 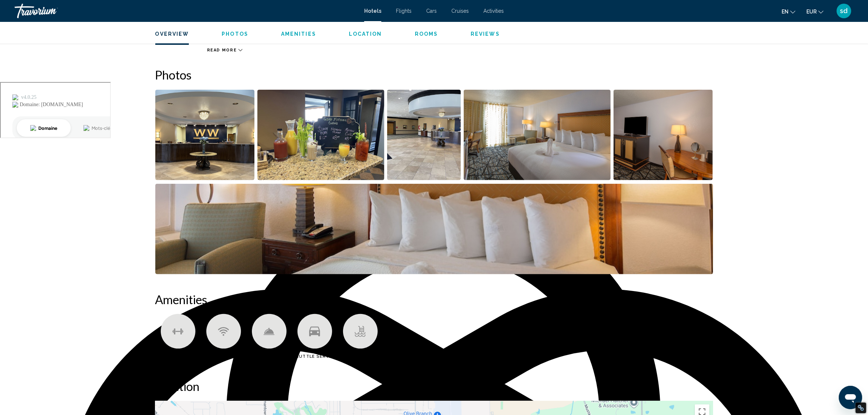 I want to click on span: Location, so click(x=365, y=34).